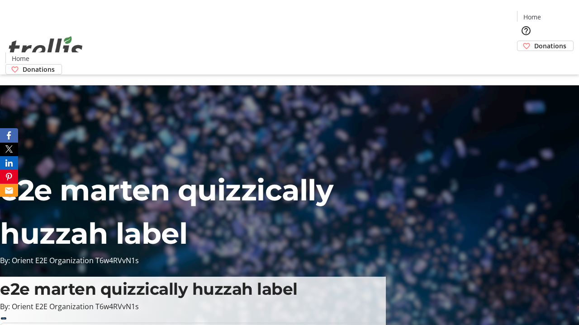 This screenshot has width=579, height=325. Describe the element at coordinates (526, 31) in the screenshot. I see `button: Help` at that location.